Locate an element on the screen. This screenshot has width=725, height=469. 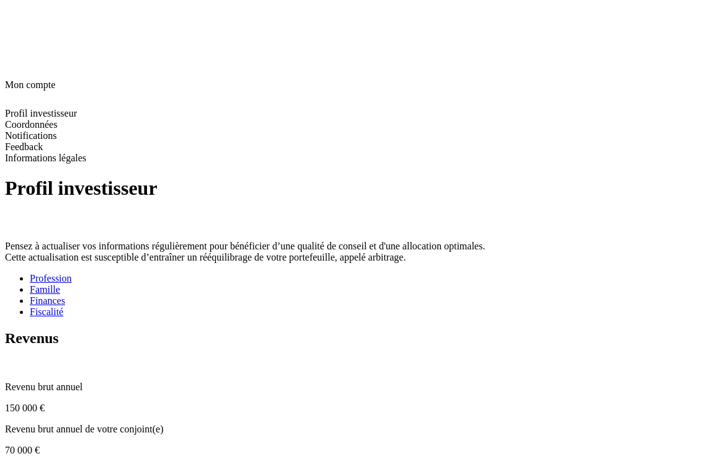
span: 70 000 € is located at coordinates (22, 450).